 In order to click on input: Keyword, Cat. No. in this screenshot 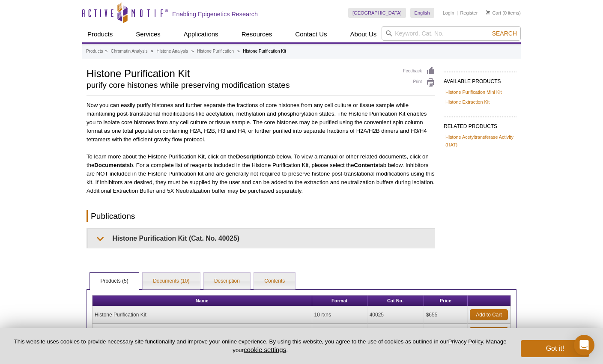, I will do `click(451, 33)`.